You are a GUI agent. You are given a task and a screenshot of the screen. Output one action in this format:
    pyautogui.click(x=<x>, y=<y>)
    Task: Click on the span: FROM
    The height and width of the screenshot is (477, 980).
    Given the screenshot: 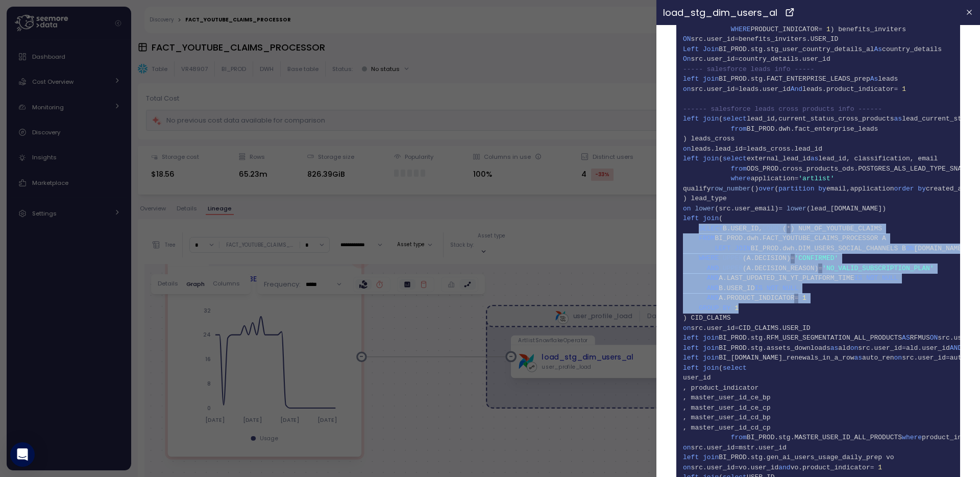 What is the action you would take?
    pyautogui.click(x=706, y=238)
    